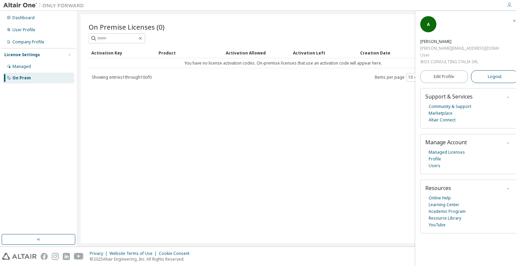  Describe the element at coordinates (444, 218) in the screenshot. I see `a: Resource Library` at that location.